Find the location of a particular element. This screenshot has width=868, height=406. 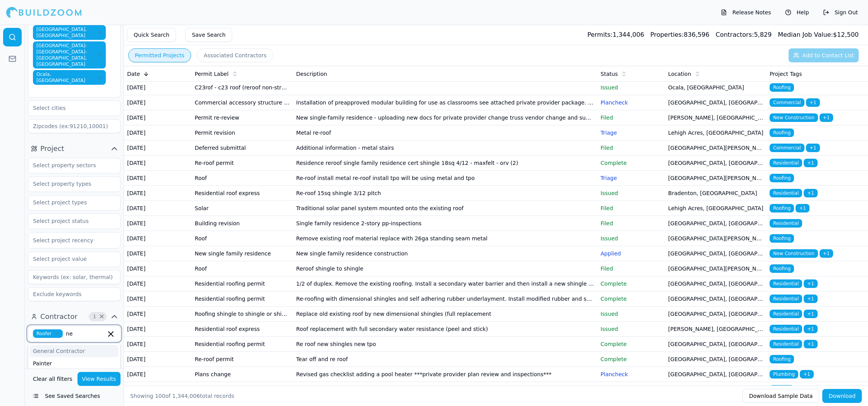

div: $ 12,500 is located at coordinates (818, 35).